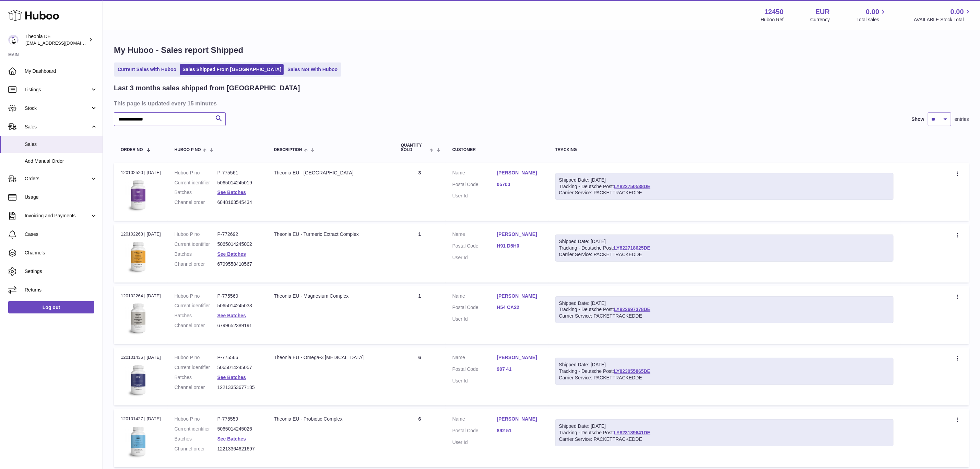 Image resolution: width=980 pixels, height=469 pixels. What do you see at coordinates (196, 357) in the screenshot?
I see `dt: Huboo P no` at bounding box center [196, 357].